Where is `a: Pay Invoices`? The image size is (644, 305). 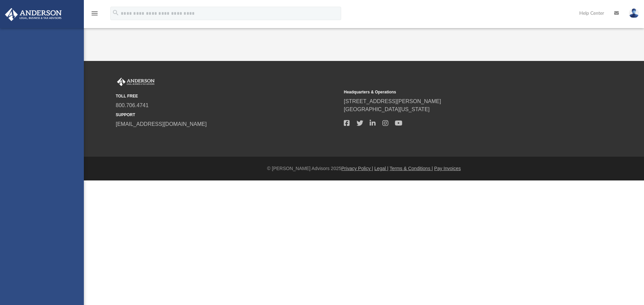
a: Pay Invoices is located at coordinates (447, 169).